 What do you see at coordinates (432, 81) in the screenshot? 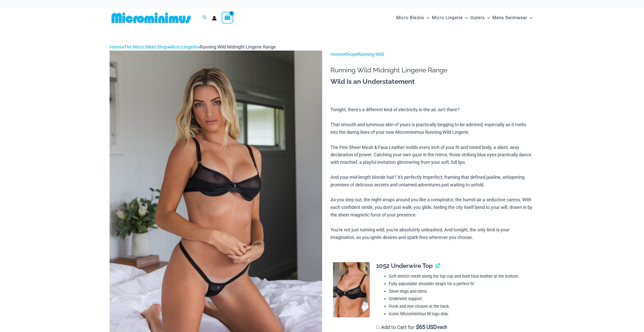
I see `h3: Wild Is an Understatement` at bounding box center [432, 81].